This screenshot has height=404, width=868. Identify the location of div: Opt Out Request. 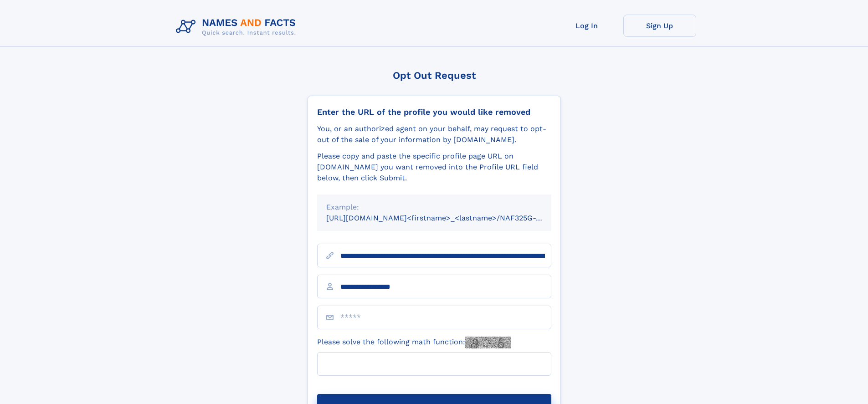
(434, 76).